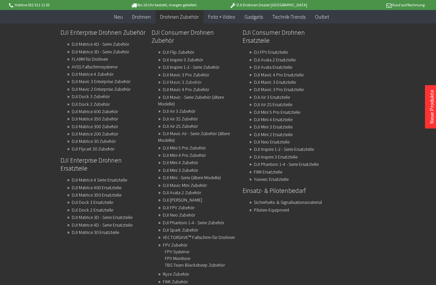  I want to click on a: DJI Matrice 4 Zubehör, so click(92, 74).